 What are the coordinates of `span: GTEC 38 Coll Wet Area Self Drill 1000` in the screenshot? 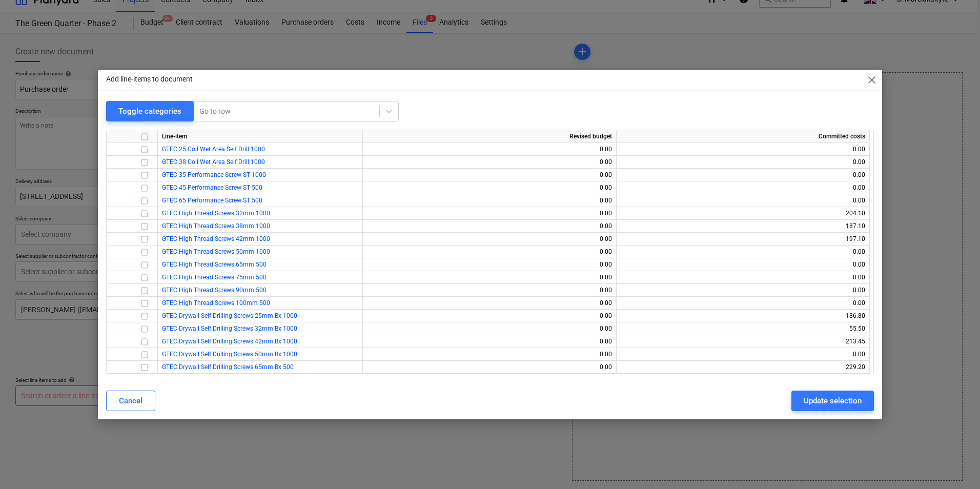 It's located at (213, 162).